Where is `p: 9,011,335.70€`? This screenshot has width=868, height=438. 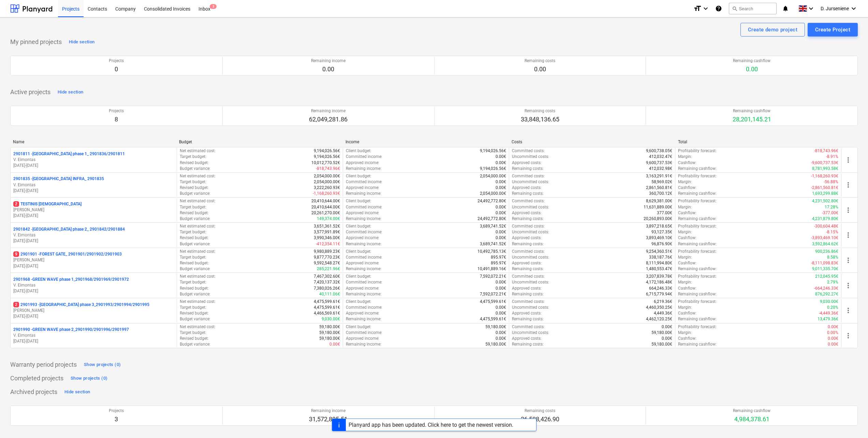 p: 9,011,335.70€ is located at coordinates (825, 268).